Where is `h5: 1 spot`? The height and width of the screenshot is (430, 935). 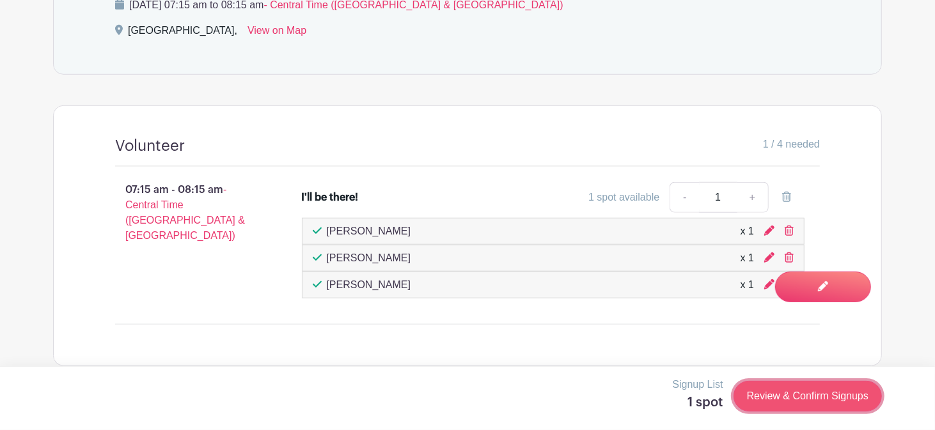 h5: 1 spot is located at coordinates (698, 403).